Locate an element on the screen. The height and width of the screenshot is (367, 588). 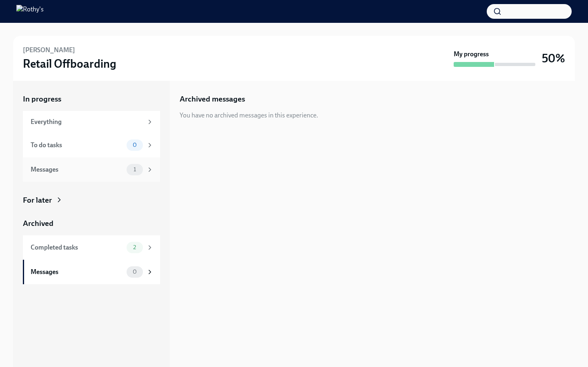
span: 2 is located at coordinates (135, 247).